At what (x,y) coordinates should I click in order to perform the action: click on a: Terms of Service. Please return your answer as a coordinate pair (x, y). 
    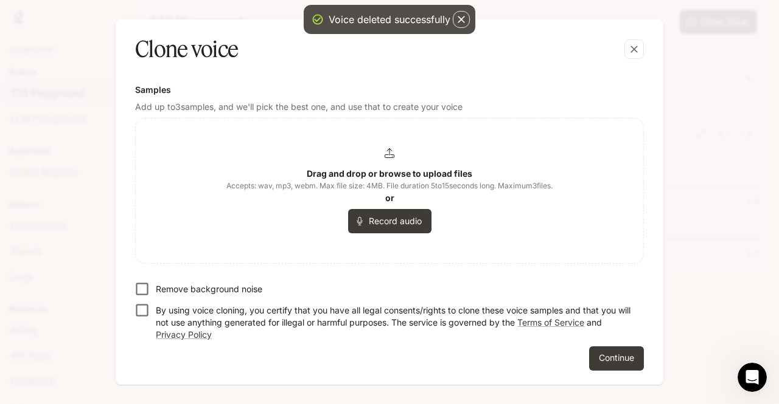
    Looking at the image, I should click on (550, 322).